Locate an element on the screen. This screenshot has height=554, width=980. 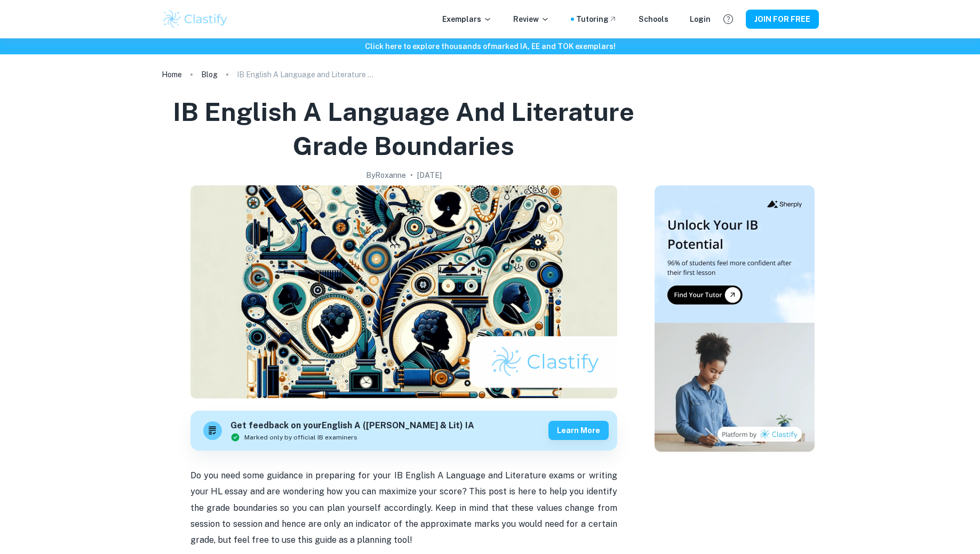
a: Blog is located at coordinates (209, 75).